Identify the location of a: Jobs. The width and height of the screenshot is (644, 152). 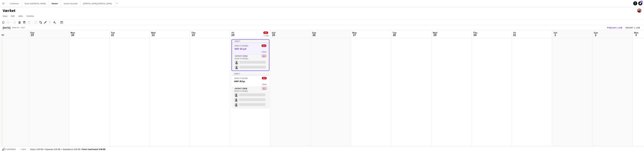
(20, 16).